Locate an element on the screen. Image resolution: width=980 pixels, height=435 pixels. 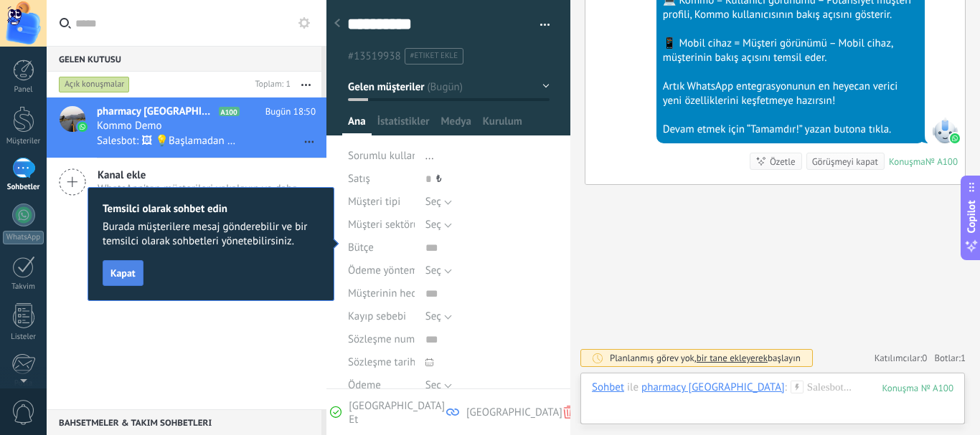
span: Kapat is located at coordinates (123, 273).